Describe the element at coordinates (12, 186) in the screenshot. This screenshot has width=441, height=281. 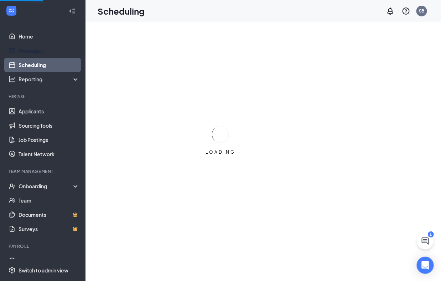
I see `svg: UserCheck` at that location.